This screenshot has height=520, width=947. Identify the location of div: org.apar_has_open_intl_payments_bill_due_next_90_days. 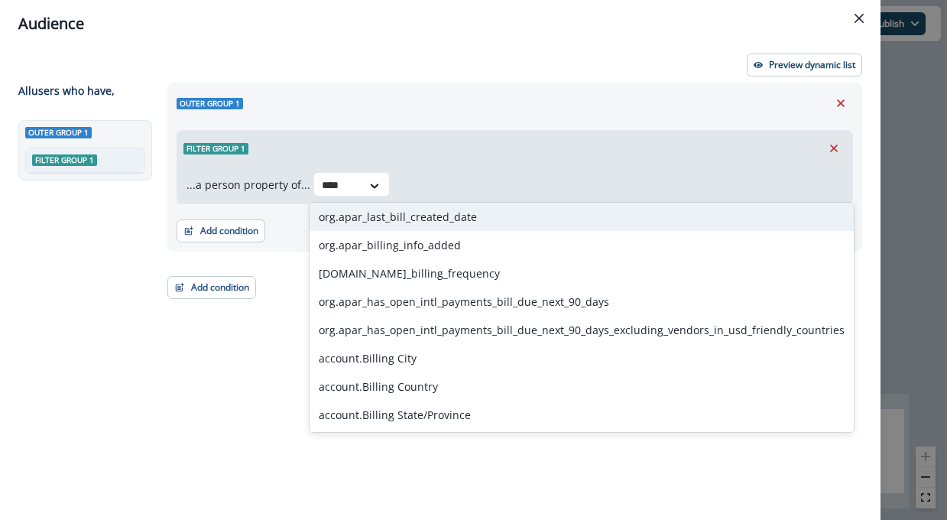
(582, 301).